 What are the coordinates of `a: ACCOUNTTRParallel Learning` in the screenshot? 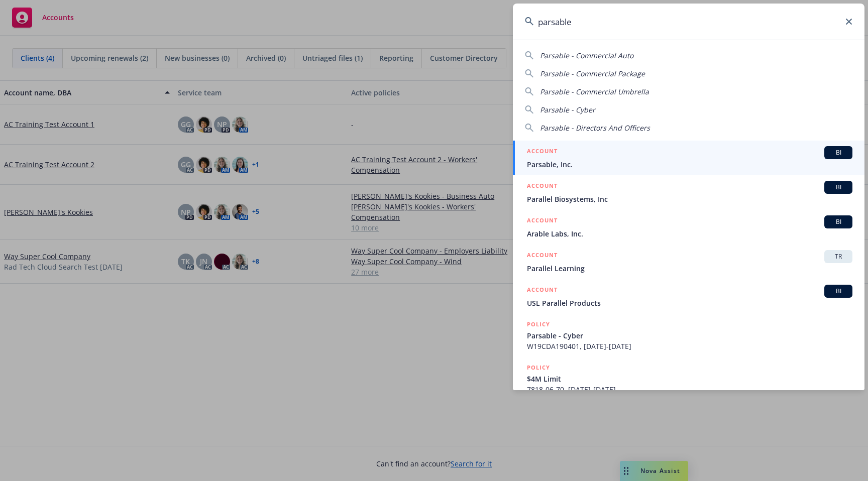 It's located at (689, 261).